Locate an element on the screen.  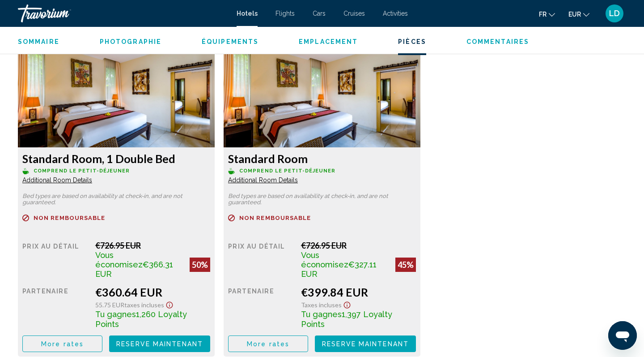
button: Équipements is located at coordinates (230, 42).